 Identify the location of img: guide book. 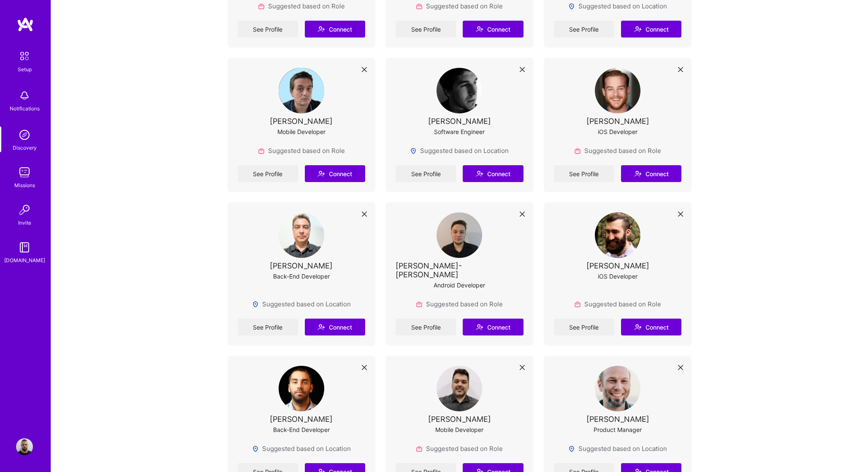
(24, 248).